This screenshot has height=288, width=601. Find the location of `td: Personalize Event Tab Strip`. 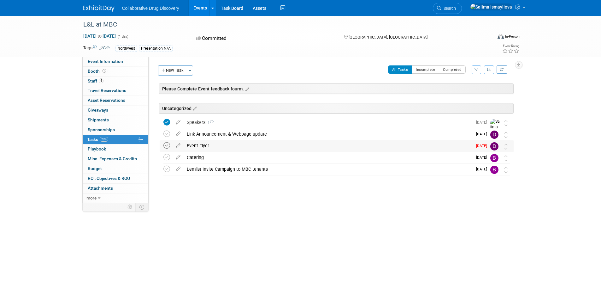

td: Personalize Event Tab Strip is located at coordinates (130, 207).